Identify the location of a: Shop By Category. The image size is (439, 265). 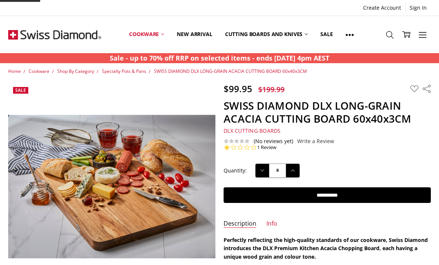
(75, 71).